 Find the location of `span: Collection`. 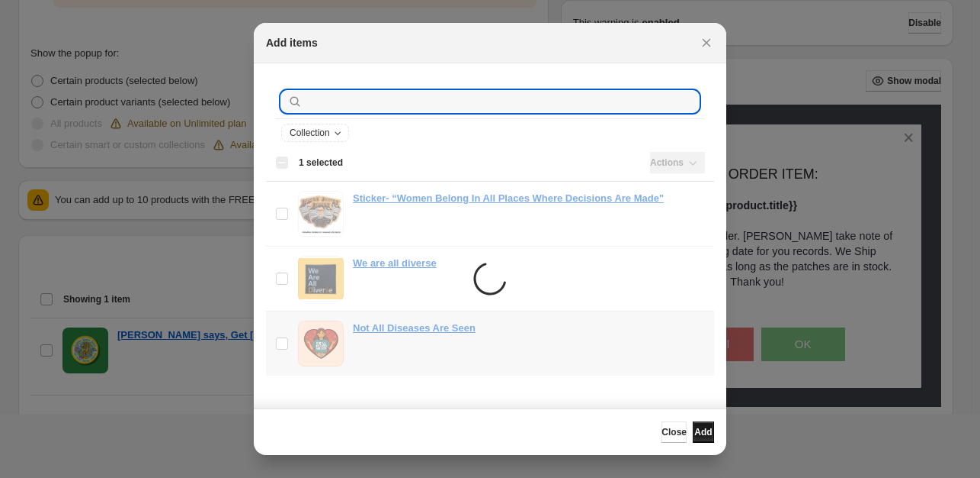

span: Collection is located at coordinates (310, 133).